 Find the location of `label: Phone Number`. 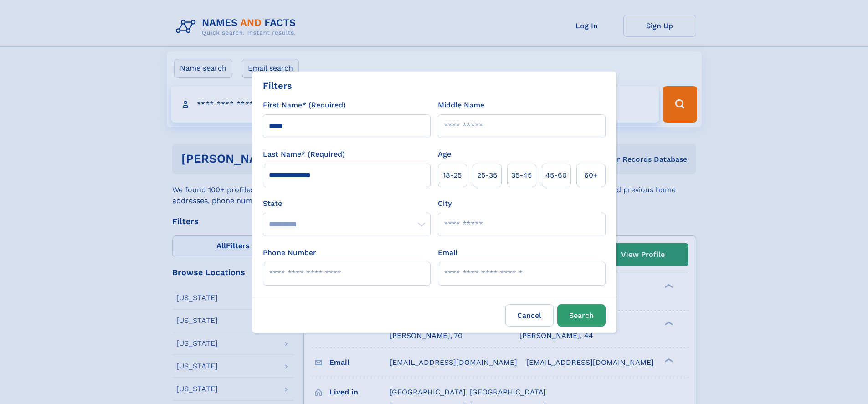

label: Phone Number is located at coordinates (289, 252).